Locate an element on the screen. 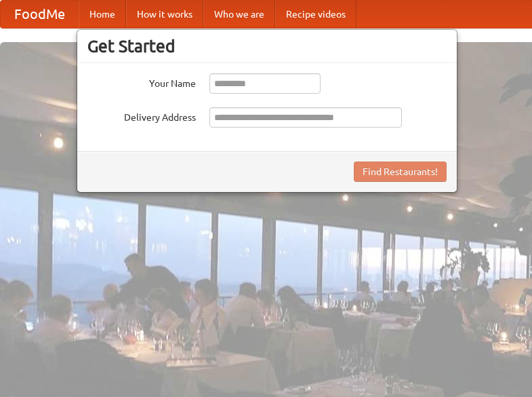 The image size is (532, 397). a: Who we are is located at coordinates (239, 14).